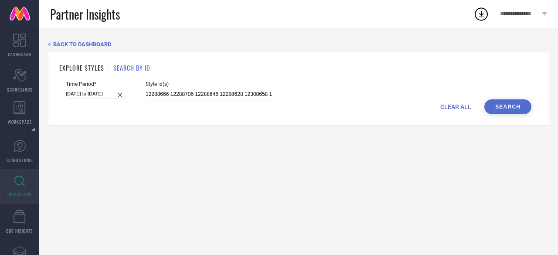 The image size is (558, 255). What do you see at coordinates (209, 84) in the screenshot?
I see `span: Style Id(s)` at bounding box center [209, 84].